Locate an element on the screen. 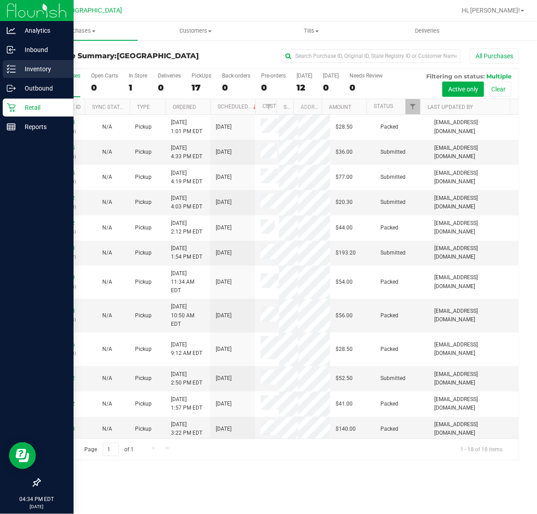  span: Multiple is located at coordinates (499, 76).